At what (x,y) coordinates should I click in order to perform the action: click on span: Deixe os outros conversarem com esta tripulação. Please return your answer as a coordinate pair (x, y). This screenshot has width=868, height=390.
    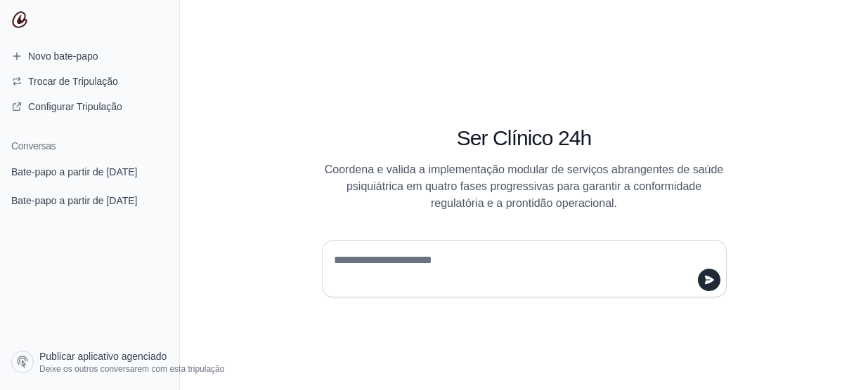
    Looking at the image, I should click on (131, 369).